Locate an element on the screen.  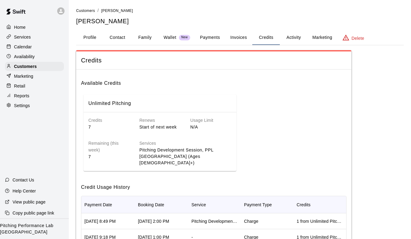
p: Customers is located at coordinates (25, 66).